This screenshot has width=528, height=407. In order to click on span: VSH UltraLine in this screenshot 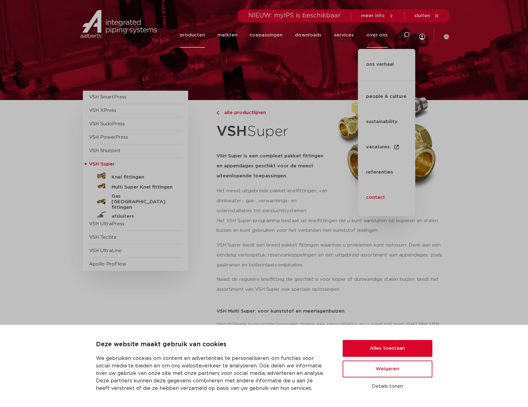, I will do `click(105, 250)`.